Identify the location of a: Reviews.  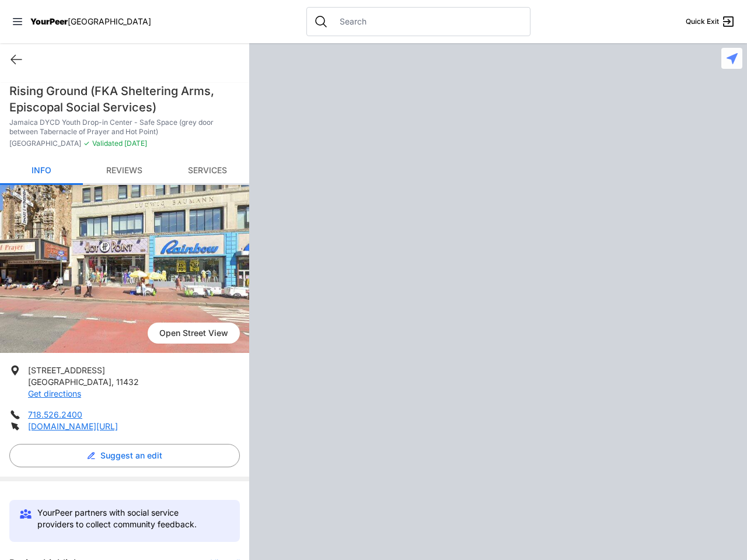
(124, 171).